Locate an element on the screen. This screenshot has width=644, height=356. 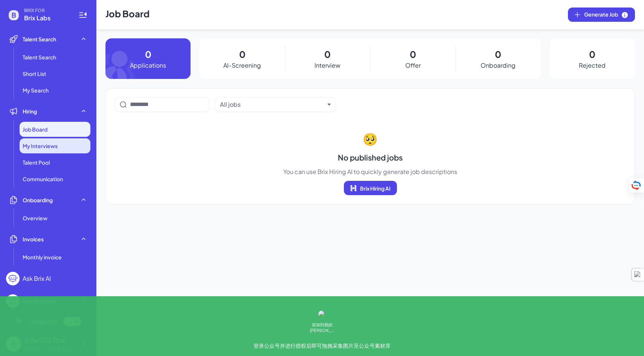
span: BRIX FOR is located at coordinates (47, 11).